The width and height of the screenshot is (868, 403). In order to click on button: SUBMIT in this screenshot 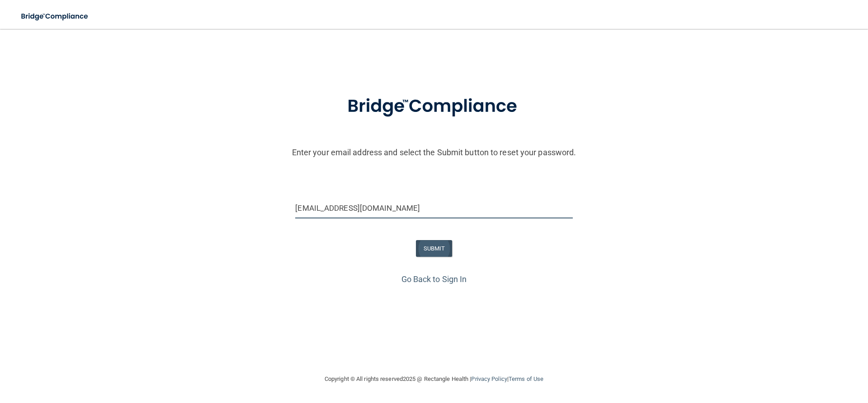, I will do `click(434, 249)`.